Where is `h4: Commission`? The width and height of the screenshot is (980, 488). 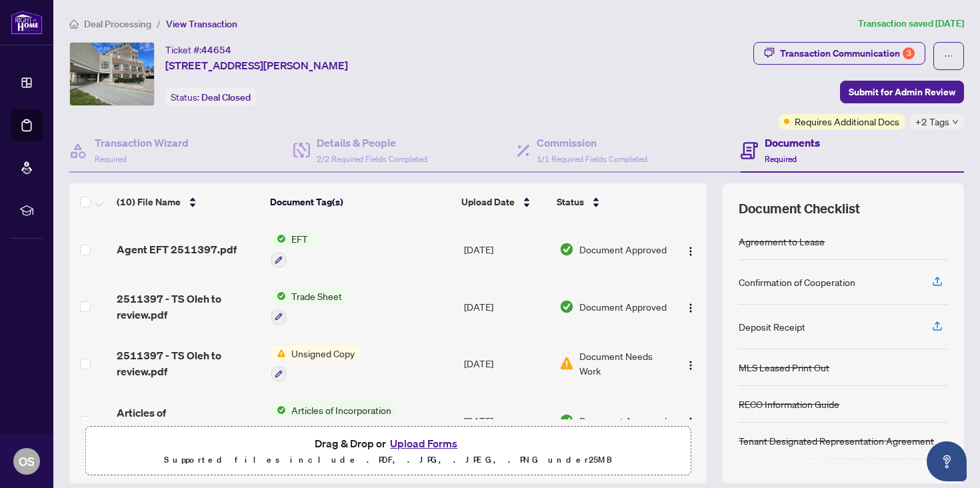 h4: Commission is located at coordinates (592, 143).